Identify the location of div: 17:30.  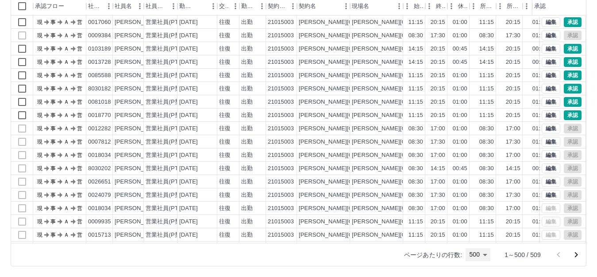
(513, 142).